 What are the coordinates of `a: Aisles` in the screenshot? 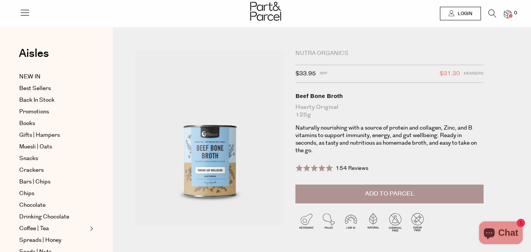 It's located at (34, 57).